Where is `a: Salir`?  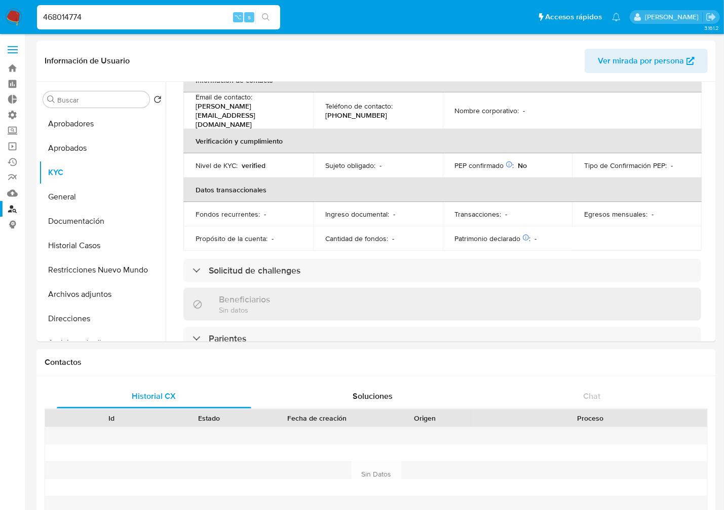 a: Salir is located at coordinates (711, 17).